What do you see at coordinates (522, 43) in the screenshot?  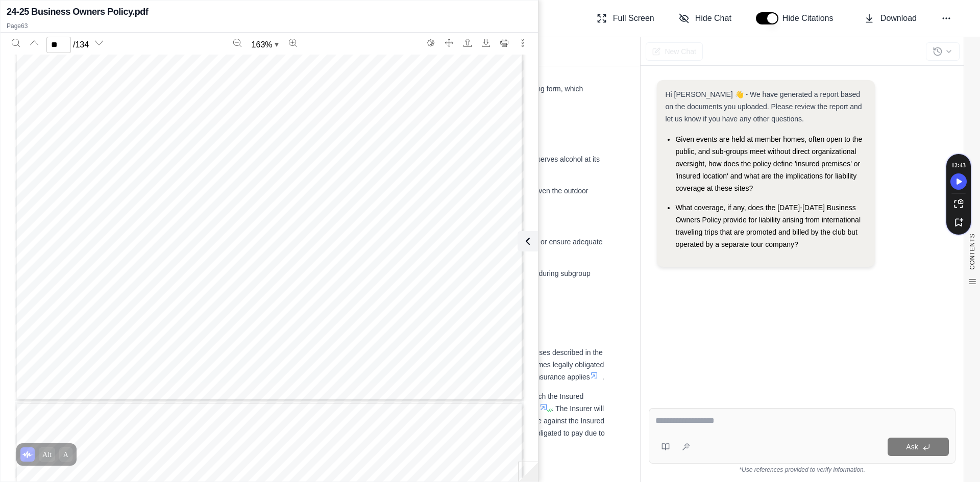 I see `button: More actions` at bounding box center [522, 43].